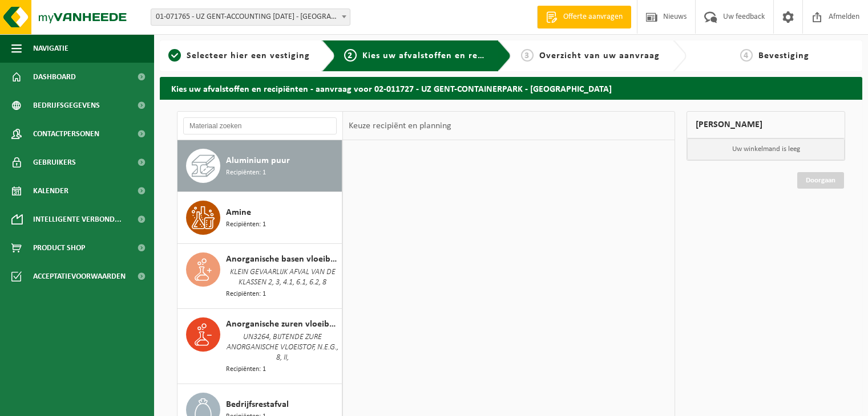 The image size is (868, 416). I want to click on span: Amine, so click(239, 213).